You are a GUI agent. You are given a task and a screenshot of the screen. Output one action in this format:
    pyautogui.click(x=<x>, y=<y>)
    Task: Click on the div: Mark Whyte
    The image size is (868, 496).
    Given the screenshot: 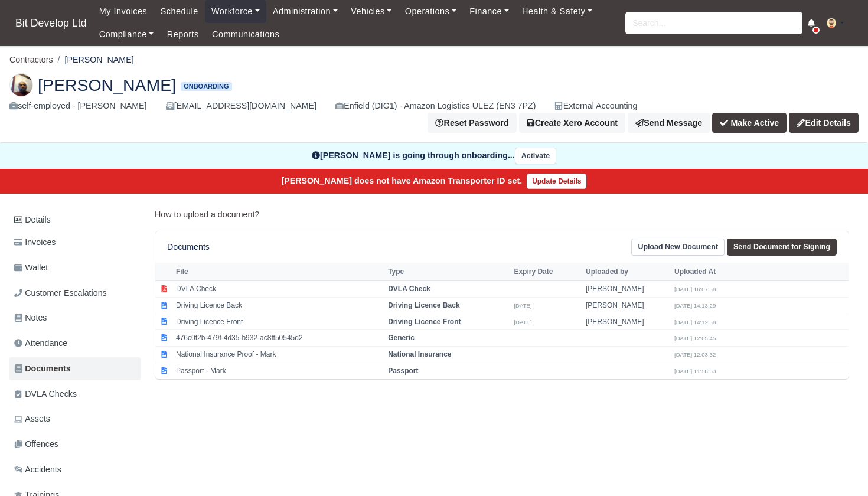 What is the action you would take?
    pyautogui.click(x=434, y=103)
    